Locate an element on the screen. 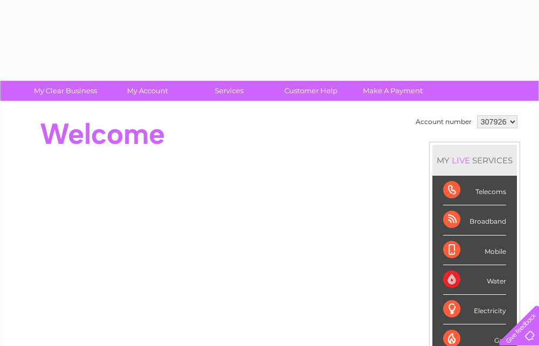  div: LIVE is located at coordinates (461, 160).